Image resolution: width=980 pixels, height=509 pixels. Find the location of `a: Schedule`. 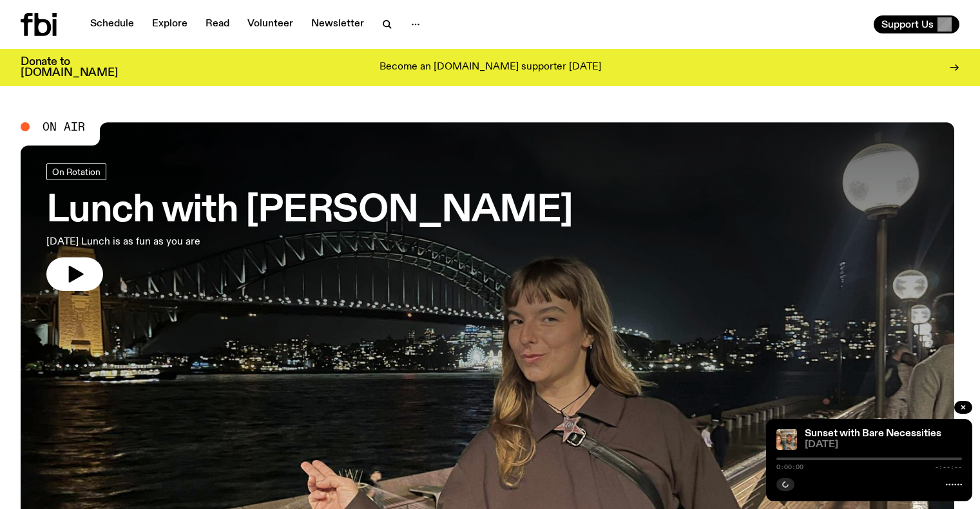

a: Schedule is located at coordinates (112, 24).